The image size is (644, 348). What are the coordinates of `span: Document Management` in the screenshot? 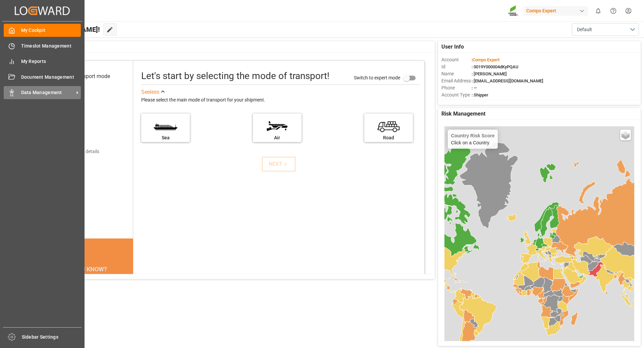 It's located at (51, 77).